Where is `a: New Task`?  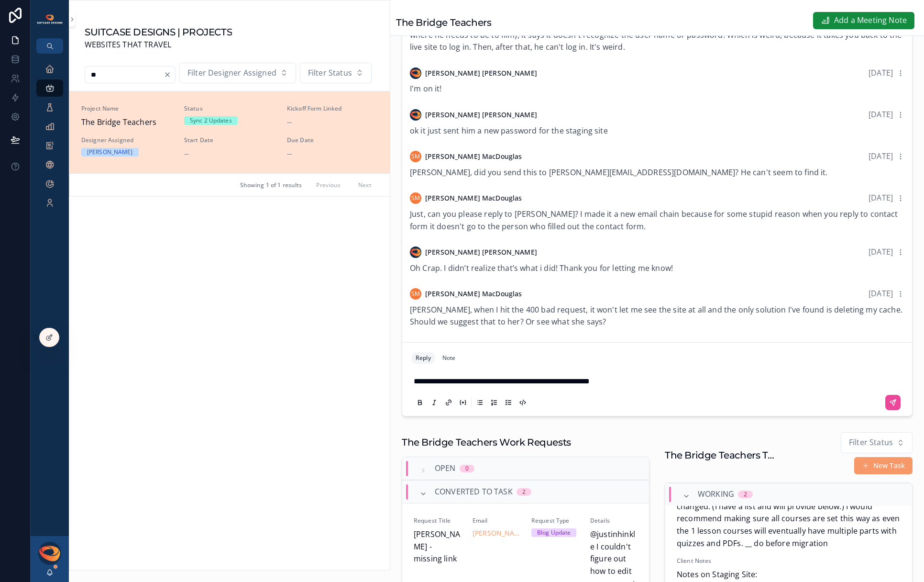
a: New Task is located at coordinates (883, 465).